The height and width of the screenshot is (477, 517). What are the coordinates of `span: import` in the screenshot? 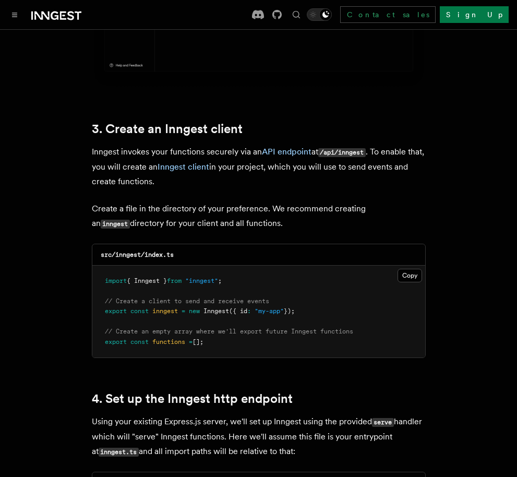 It's located at (116, 281).